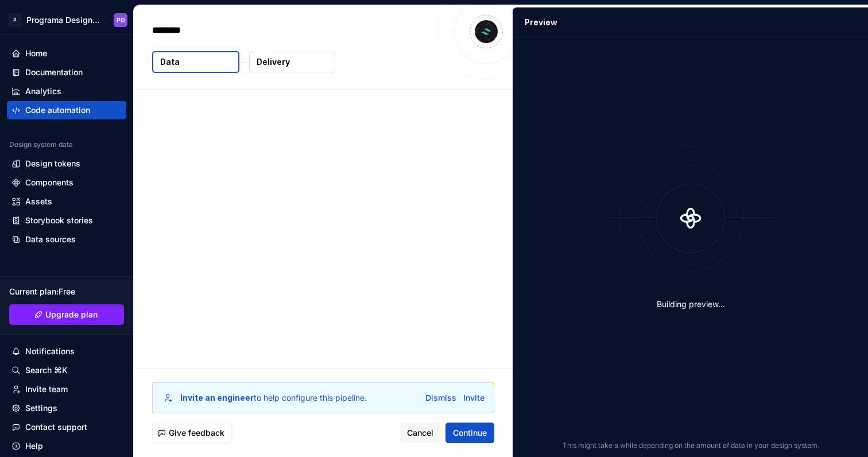  Describe the element at coordinates (66, 408) in the screenshot. I see `a: Settings` at that location.